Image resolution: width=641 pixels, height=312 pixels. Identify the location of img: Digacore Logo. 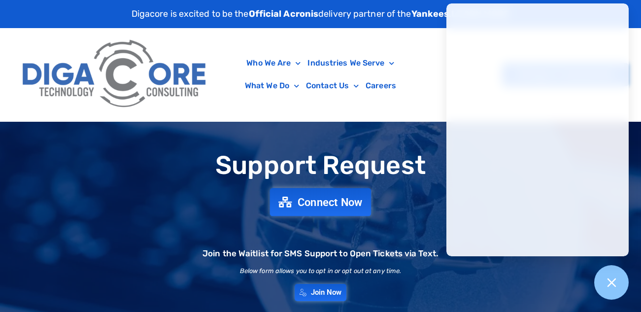
(115, 74).